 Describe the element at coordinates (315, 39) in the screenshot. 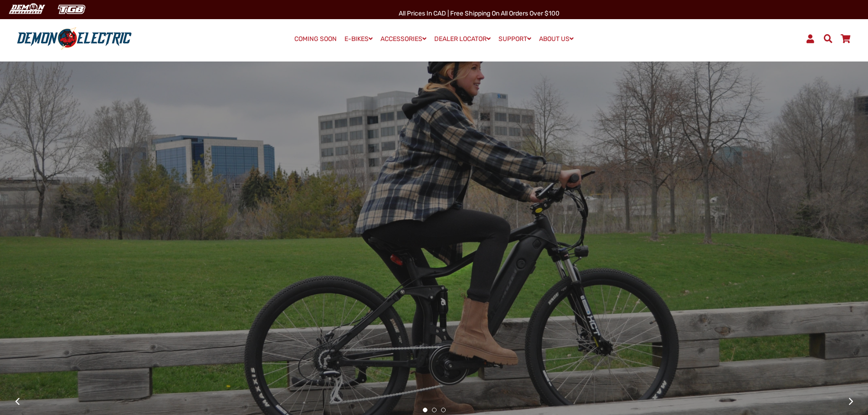

I see `a: COMING SOON` at that location.